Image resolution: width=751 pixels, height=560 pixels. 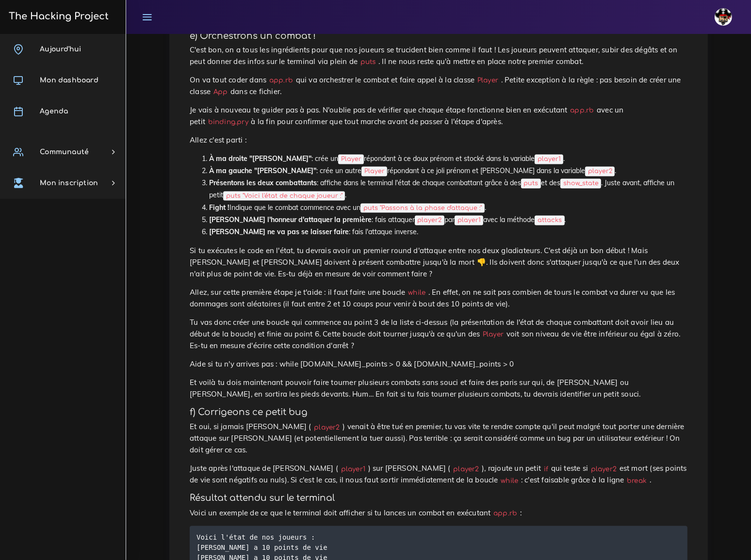 What do you see at coordinates (439, 116) in the screenshot?
I see `p: Je vais à nouveau te guider pas à pas. N'oublie pas de vérifier que chaque étape fonctionne bien ...` at bounding box center [439, 116].